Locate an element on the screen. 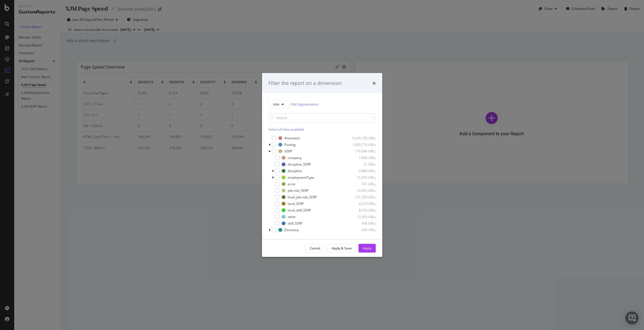  div: 13,363 URLs is located at coordinates (362, 217).